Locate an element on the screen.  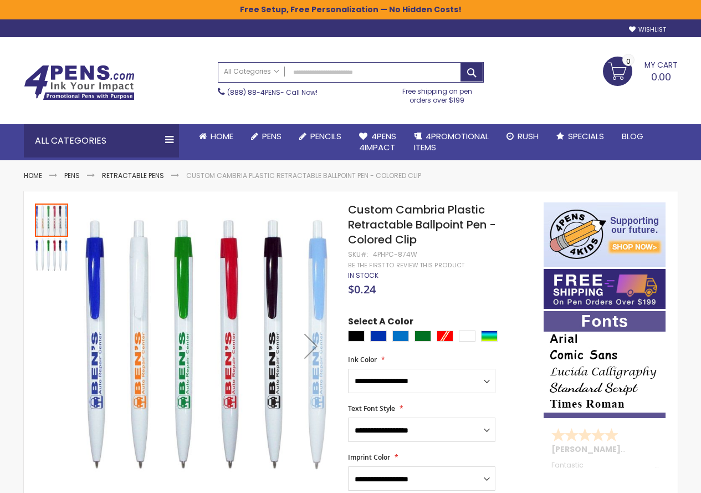
a: Retractable Pens is located at coordinates (133, 175).